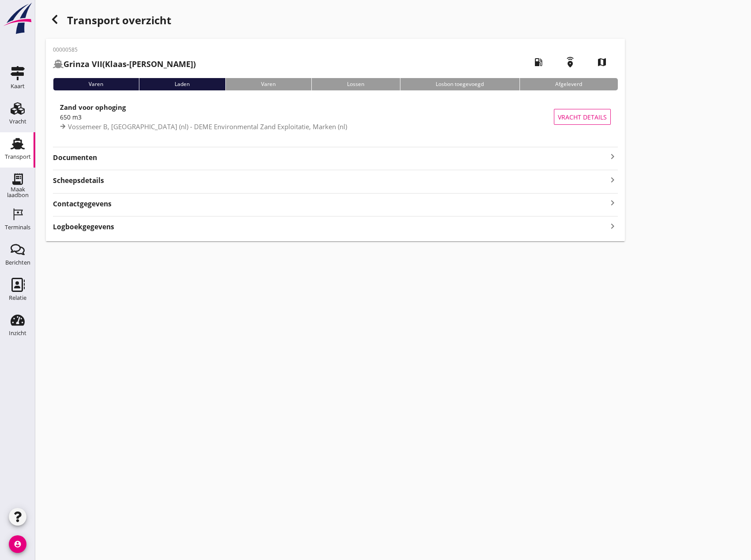  I want to click on div: Vracht, so click(17, 121).